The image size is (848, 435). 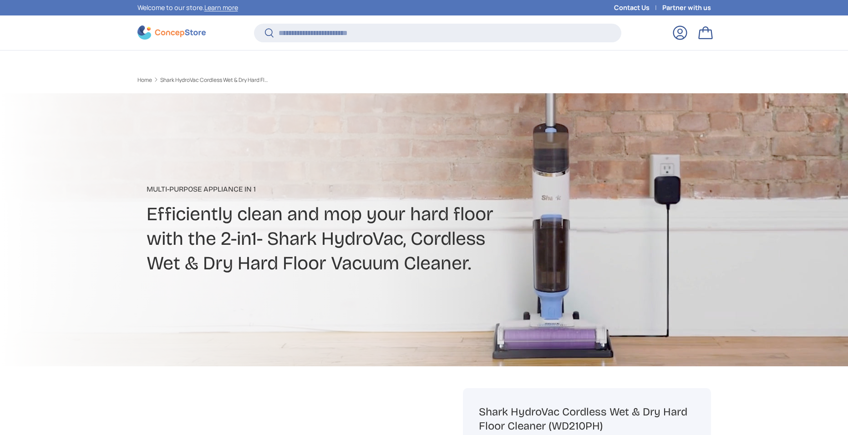 What do you see at coordinates (215, 80) in the screenshot?
I see `a: Shark HydroVac Cordless Wet & Dry Hard Floor Cleaner (WD210PH)` at bounding box center [215, 80].